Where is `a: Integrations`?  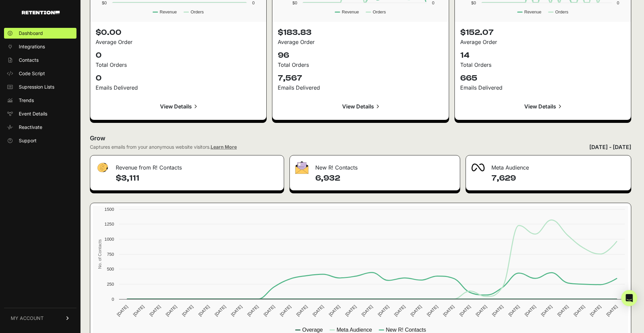 a: Integrations is located at coordinates (40, 47).